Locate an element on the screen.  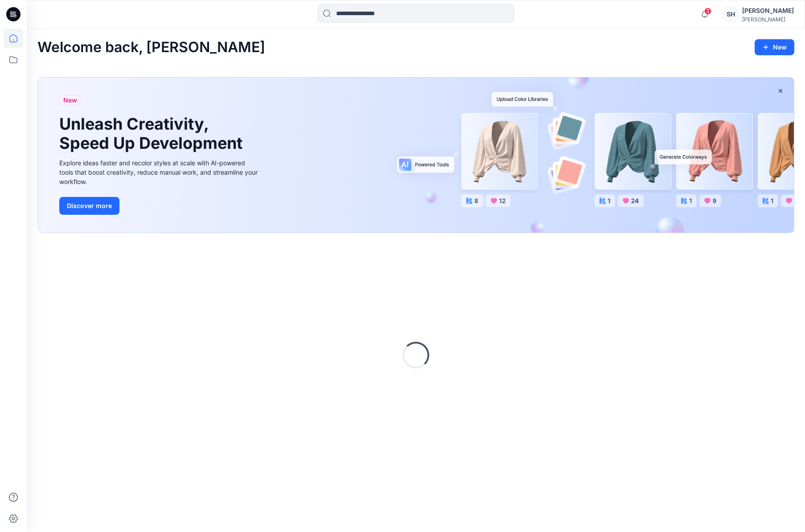
div: Explore ideas faster and recolor styles at scale with AI-powered tools that boost creativity, red... is located at coordinates (160, 172).